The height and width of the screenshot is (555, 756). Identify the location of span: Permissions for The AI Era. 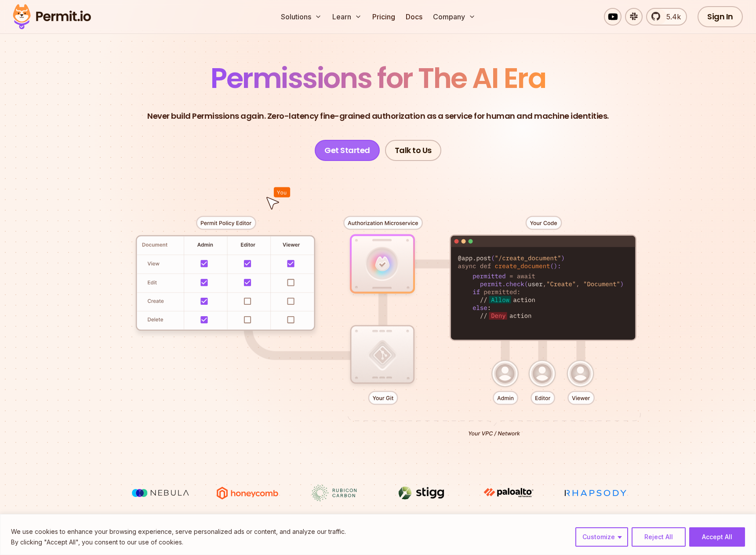
(378, 78).